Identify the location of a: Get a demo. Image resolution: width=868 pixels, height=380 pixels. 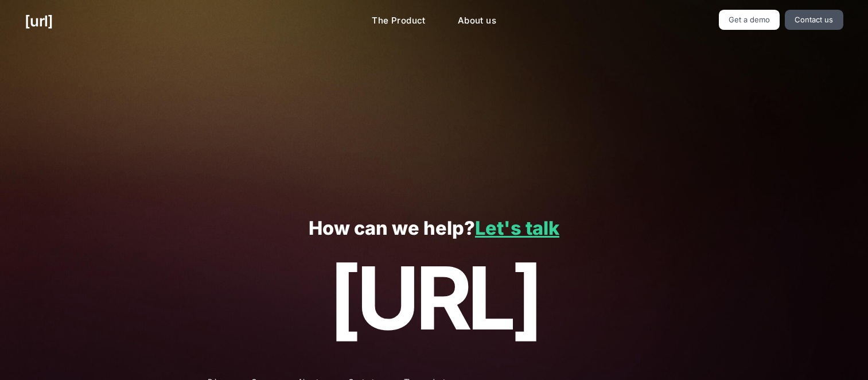
(749, 20).